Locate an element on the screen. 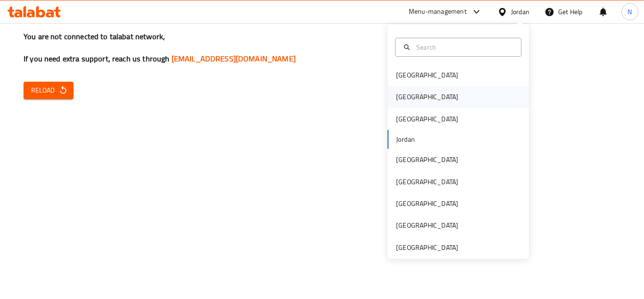  span: Reload is located at coordinates (49, 90).